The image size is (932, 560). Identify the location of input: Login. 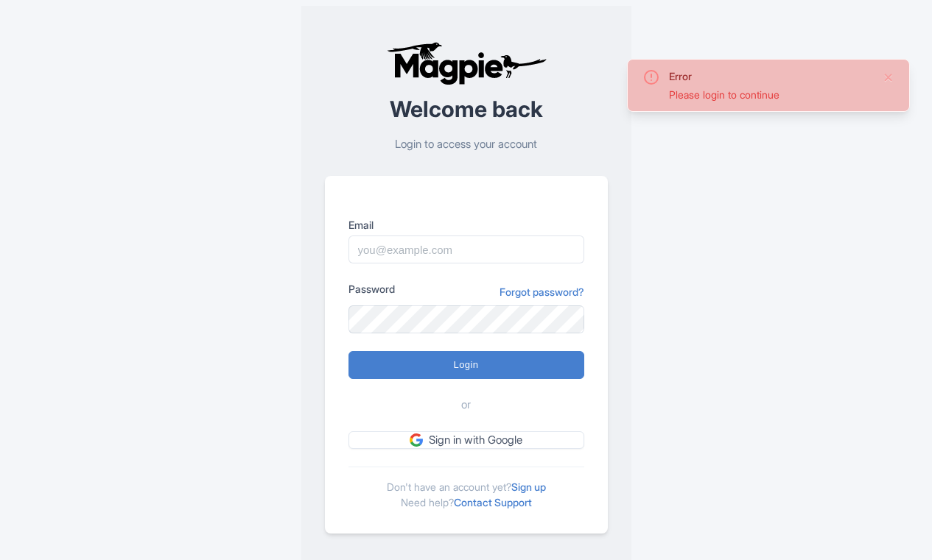
(466, 365).